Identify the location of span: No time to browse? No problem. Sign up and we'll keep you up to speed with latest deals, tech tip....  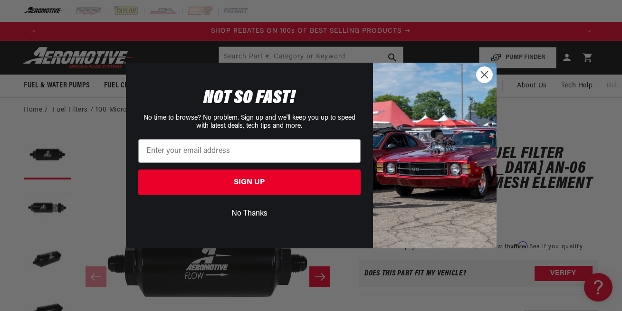
(249, 122).